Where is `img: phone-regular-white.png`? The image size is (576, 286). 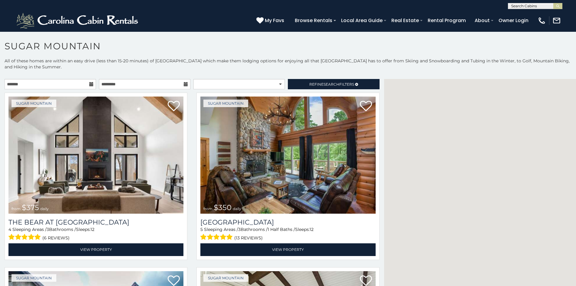
img: phone-regular-white.png is located at coordinates (542, 21).